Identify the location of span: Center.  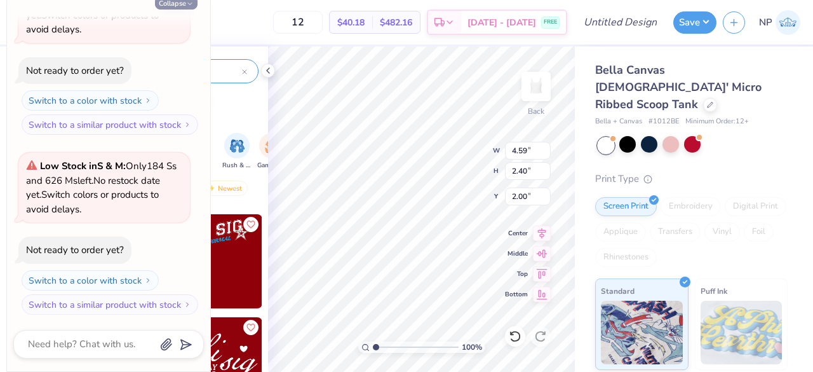
(516, 233).